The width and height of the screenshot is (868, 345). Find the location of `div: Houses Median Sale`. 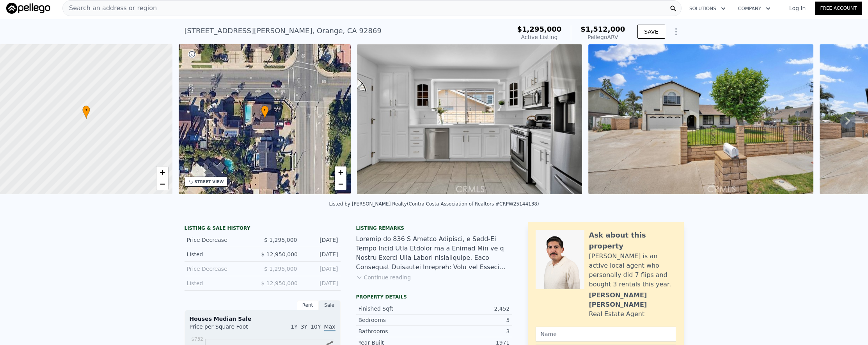

div: Houses Median Sale is located at coordinates (262, 318).